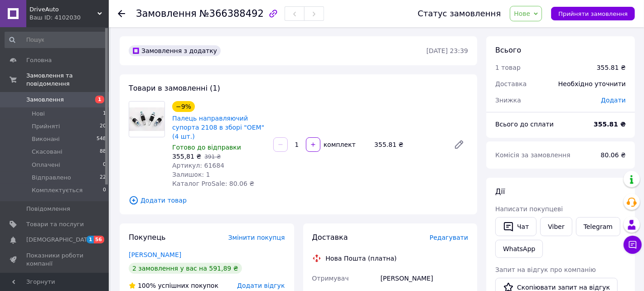  I want to click on span: Нові, so click(38, 114).